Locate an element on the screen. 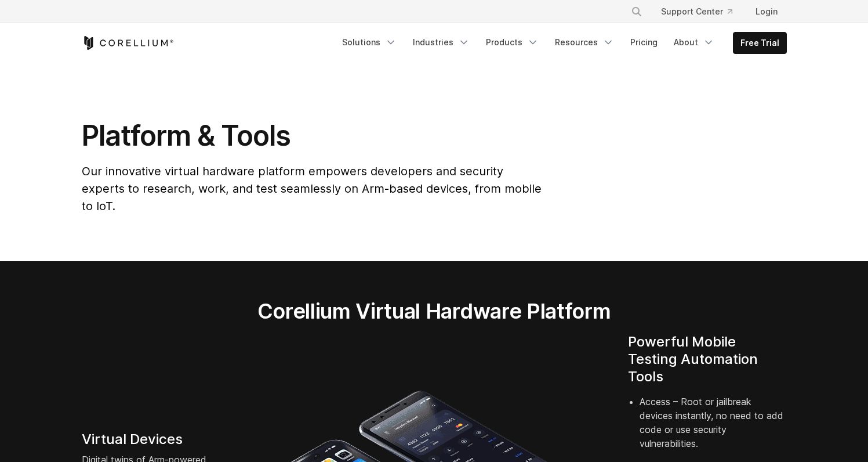 This screenshot has width=868, height=462. a: Support Center is located at coordinates (697, 12).